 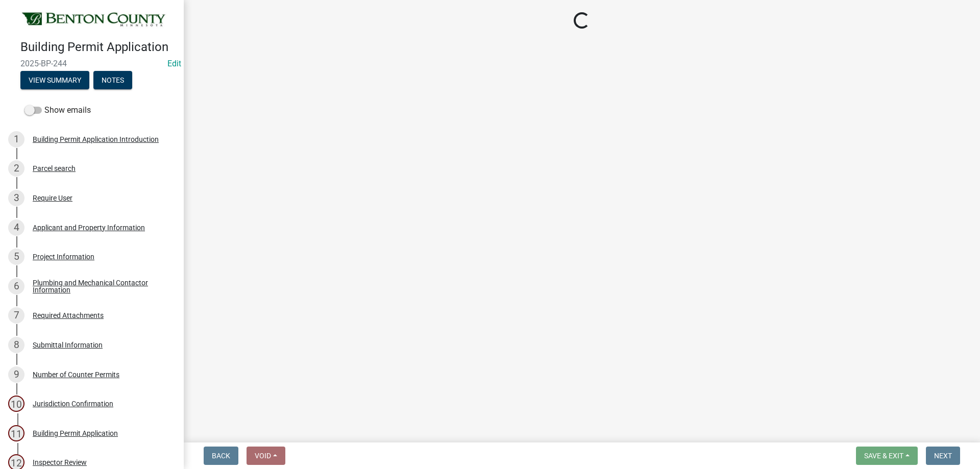 I want to click on div: Inspector Review, so click(x=59, y=463).